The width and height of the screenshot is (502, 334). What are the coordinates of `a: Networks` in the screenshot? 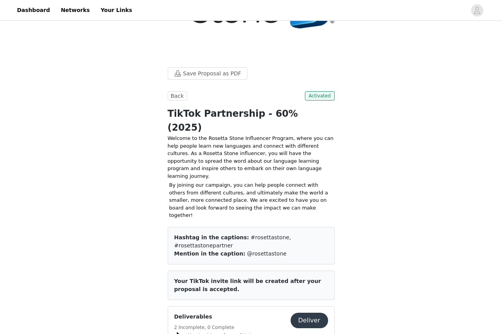 It's located at (75, 10).